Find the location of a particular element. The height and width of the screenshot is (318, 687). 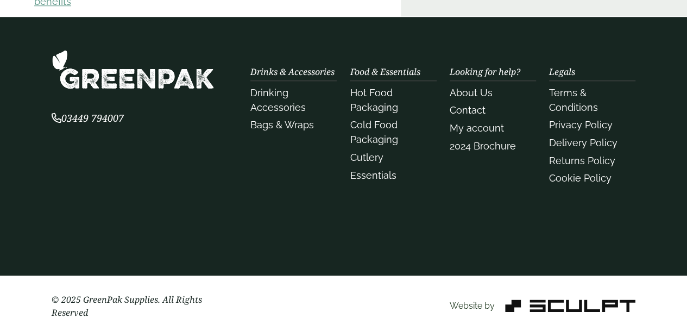

span: Website by is located at coordinates (471, 305).